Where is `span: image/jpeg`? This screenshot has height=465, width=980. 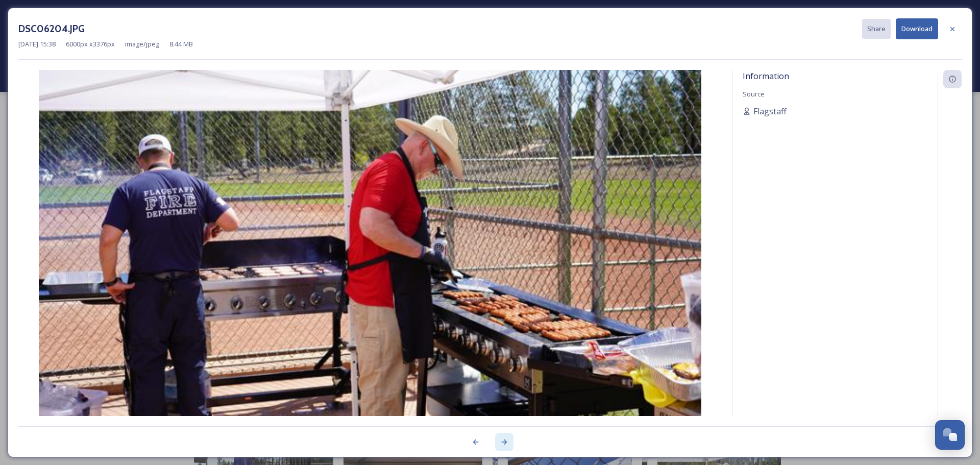
span: image/jpeg is located at coordinates (142, 44).